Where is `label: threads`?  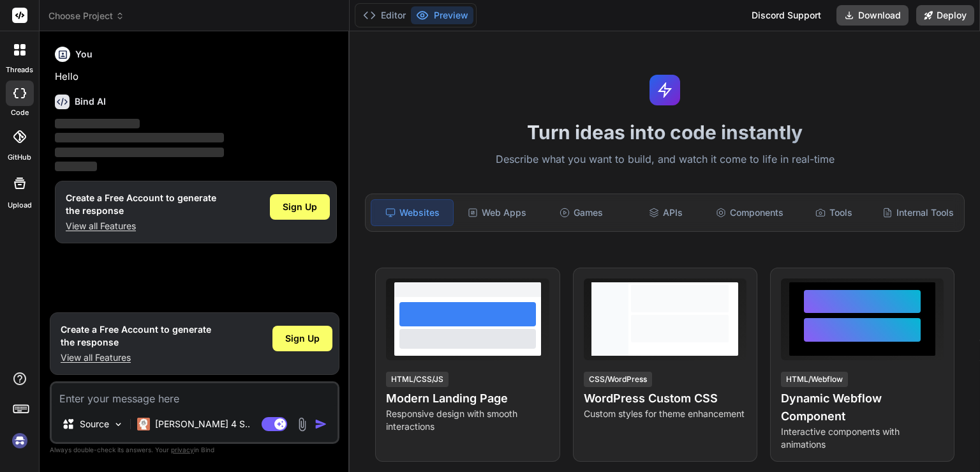 label: threads is located at coordinates (19, 69).